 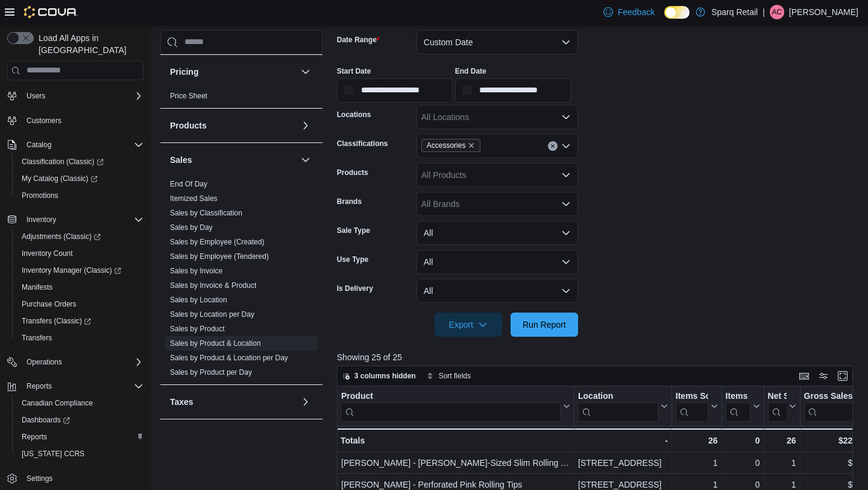 What do you see at coordinates (191, 227) in the screenshot?
I see `span: Sales by Day` at bounding box center [191, 227].